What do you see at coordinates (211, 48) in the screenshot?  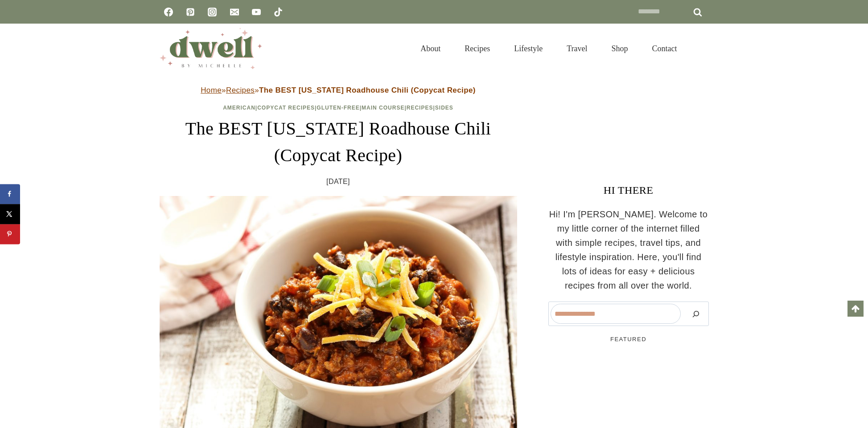 I see `a: DWELL by michelle` at bounding box center [211, 48].